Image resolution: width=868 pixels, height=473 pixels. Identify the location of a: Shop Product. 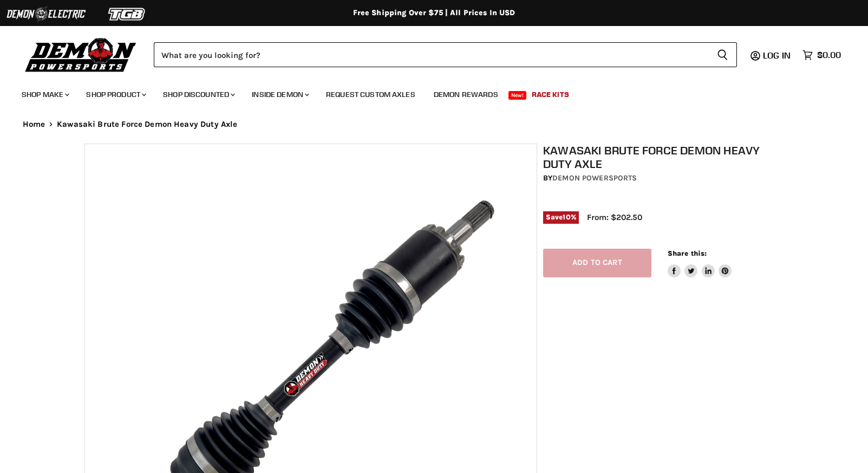
(115, 95).